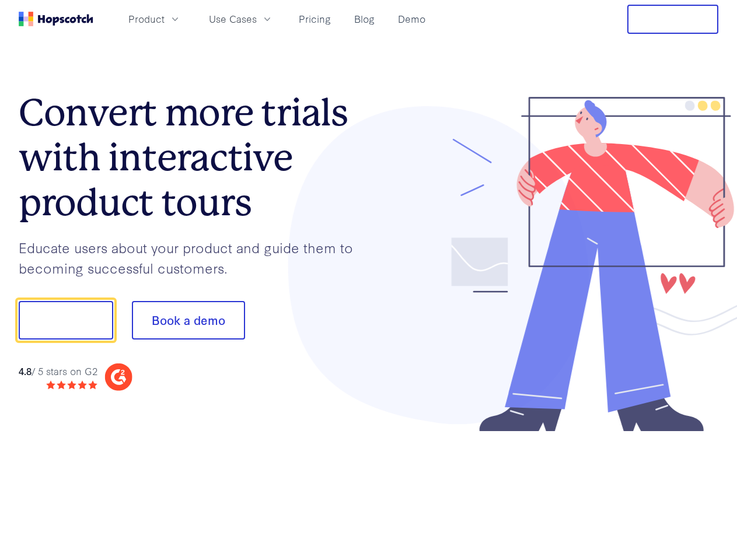 The height and width of the screenshot is (560, 737). What do you see at coordinates (25, 371) in the screenshot?
I see `strong: 4.8` at bounding box center [25, 371].